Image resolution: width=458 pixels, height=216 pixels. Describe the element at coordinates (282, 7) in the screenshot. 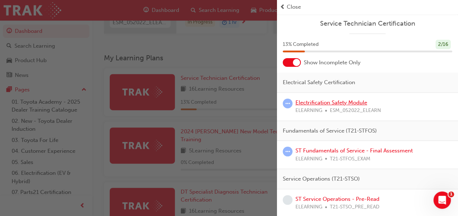

I see `span: prev-icon` at that location.